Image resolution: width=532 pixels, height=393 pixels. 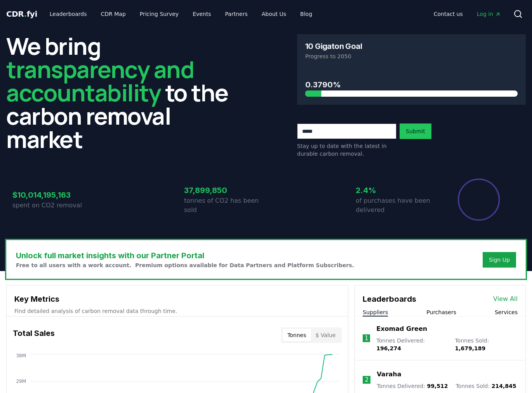 What do you see at coordinates (22, 14) in the screenshot?
I see `span: CDR fyi` at bounding box center [22, 14].